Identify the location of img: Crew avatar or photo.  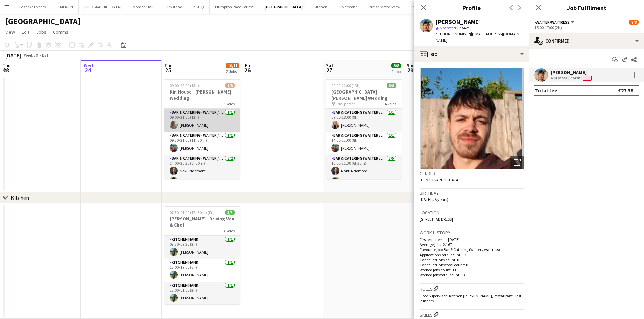
(472, 119).